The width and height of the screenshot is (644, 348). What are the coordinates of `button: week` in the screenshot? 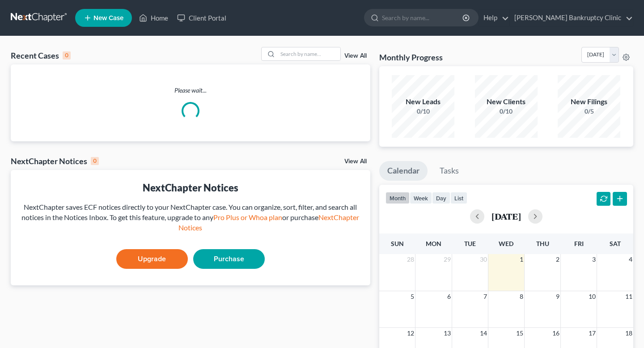 It's located at (421, 198).